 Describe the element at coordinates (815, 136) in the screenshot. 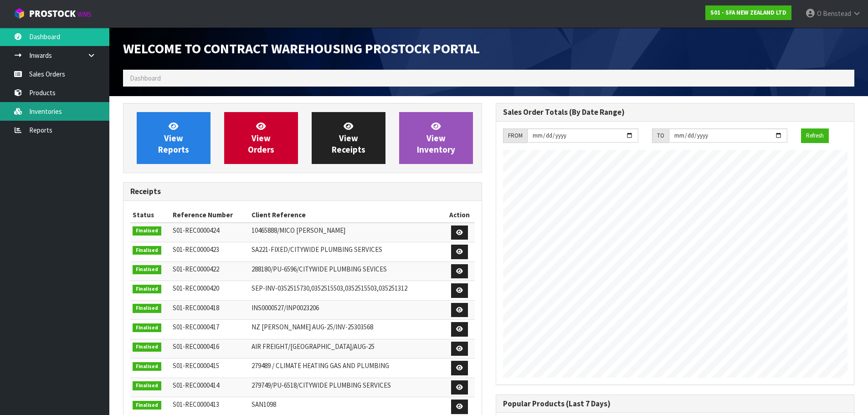

I see `button: Refresh` at that location.